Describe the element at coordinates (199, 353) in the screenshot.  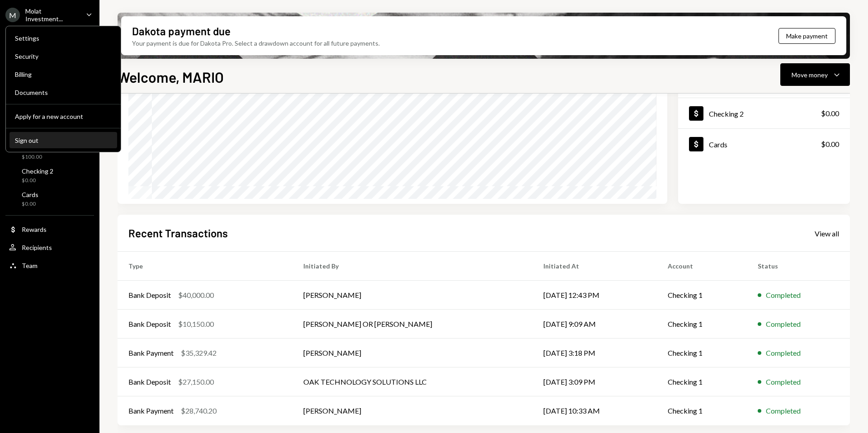
I see `div: $35,329.42` at that location.